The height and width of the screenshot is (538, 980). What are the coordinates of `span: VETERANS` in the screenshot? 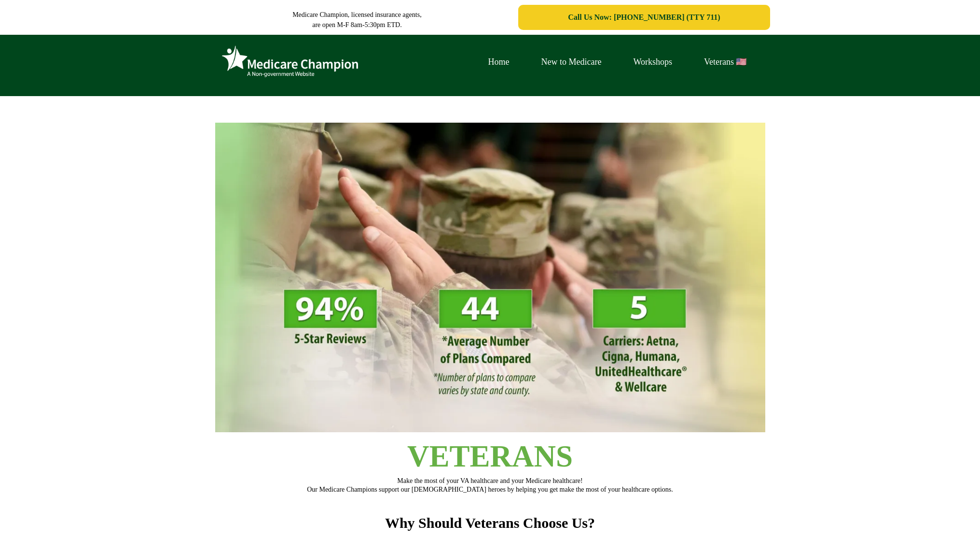 It's located at (490, 457).